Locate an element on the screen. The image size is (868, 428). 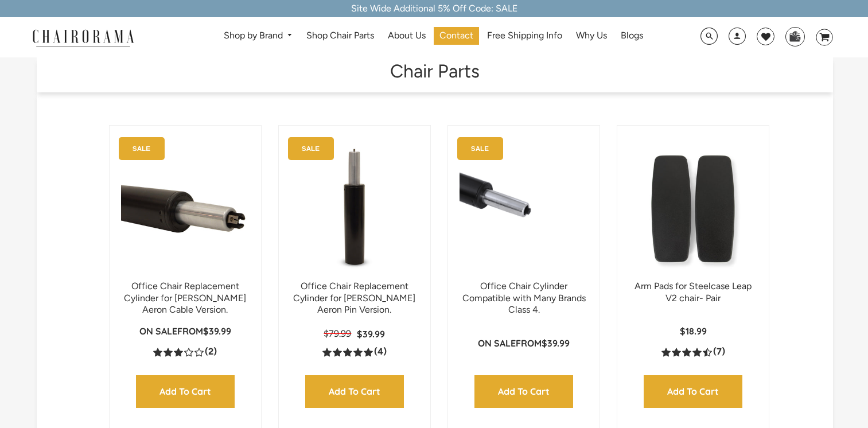
div: 4.4 rating (7 votes) is located at coordinates (693, 352).